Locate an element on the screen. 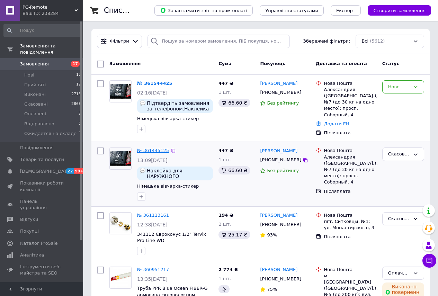  button: Завантажити звіт по пром-оплаті is located at coordinates (204, 10).